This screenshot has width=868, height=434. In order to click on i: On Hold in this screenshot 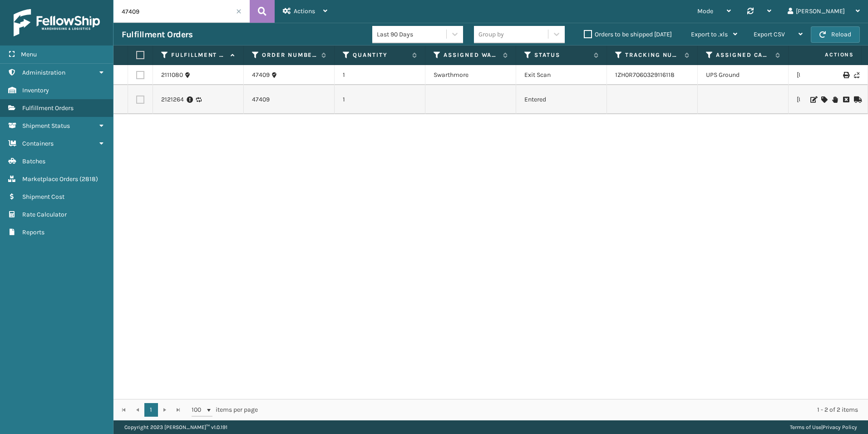, I will do `click(836, 100)`.